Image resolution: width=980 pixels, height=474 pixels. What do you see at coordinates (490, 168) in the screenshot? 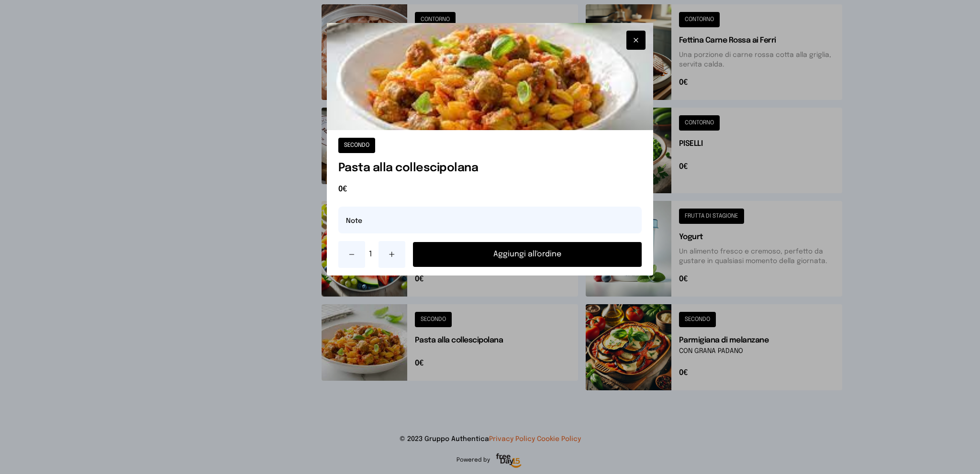
I see `h1: Pasta alla collescipolana` at bounding box center [490, 168].